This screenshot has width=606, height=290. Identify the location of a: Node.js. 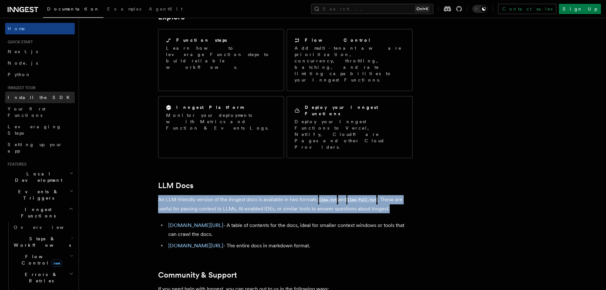
(40, 63).